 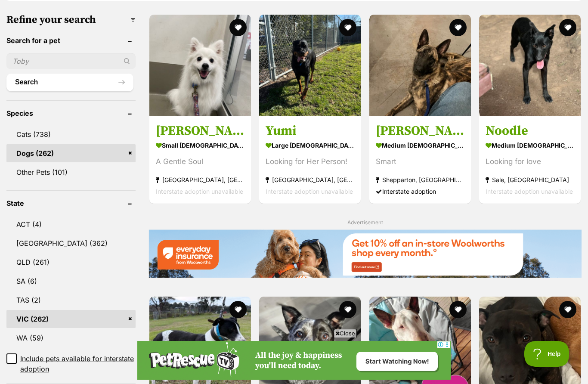 What do you see at coordinates (71, 203) in the screenshot?
I see `header: State` at bounding box center [71, 203].